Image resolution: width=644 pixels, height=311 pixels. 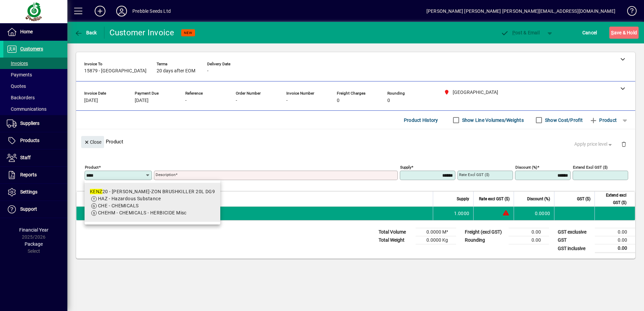 What do you see at coordinates (613, 33) in the screenshot?
I see `span: S` at bounding box center [613, 33].